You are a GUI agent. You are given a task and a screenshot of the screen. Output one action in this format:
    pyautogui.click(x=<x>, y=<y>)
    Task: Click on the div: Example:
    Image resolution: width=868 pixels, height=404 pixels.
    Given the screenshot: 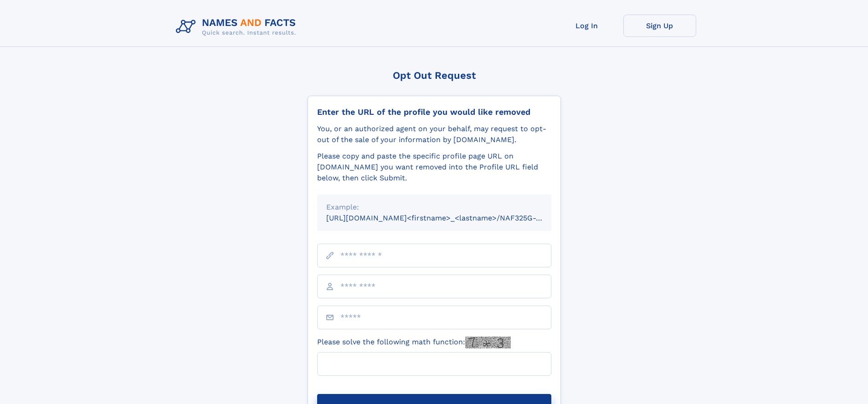 What is the action you would take?
    pyautogui.click(x=434, y=207)
    